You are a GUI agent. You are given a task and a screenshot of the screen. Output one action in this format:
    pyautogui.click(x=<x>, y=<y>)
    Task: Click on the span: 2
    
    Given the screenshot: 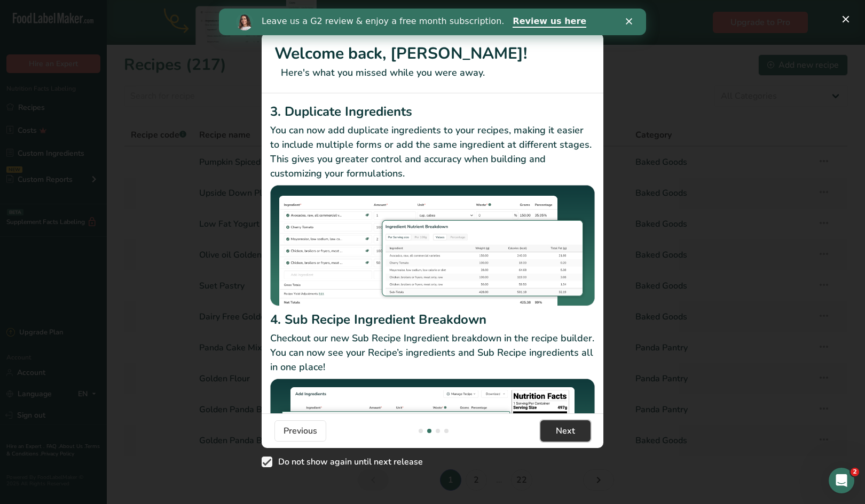 What is the action you would take?
    pyautogui.click(x=855, y=472)
    